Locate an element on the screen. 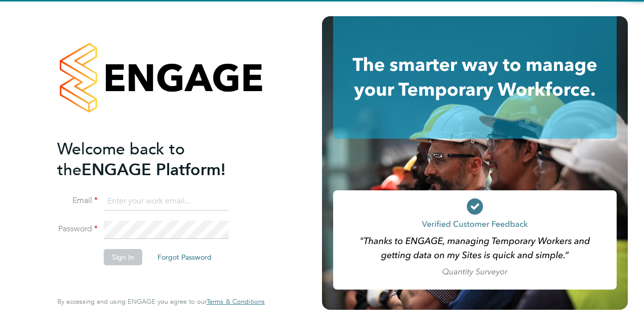 The height and width of the screenshot is (326, 644). label: Password is located at coordinates (77, 229).